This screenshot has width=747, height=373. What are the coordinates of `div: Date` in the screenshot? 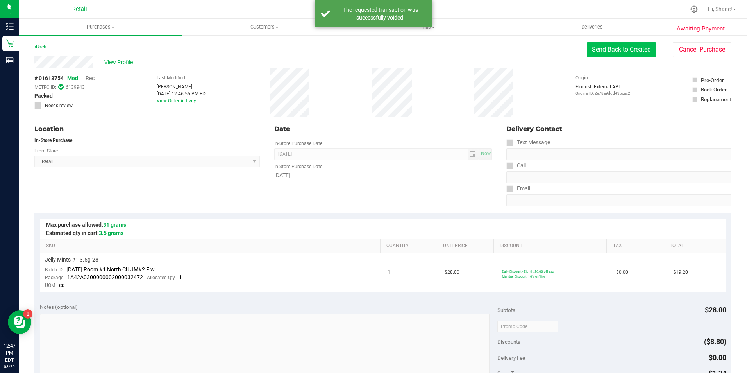 It's located at (383, 129).